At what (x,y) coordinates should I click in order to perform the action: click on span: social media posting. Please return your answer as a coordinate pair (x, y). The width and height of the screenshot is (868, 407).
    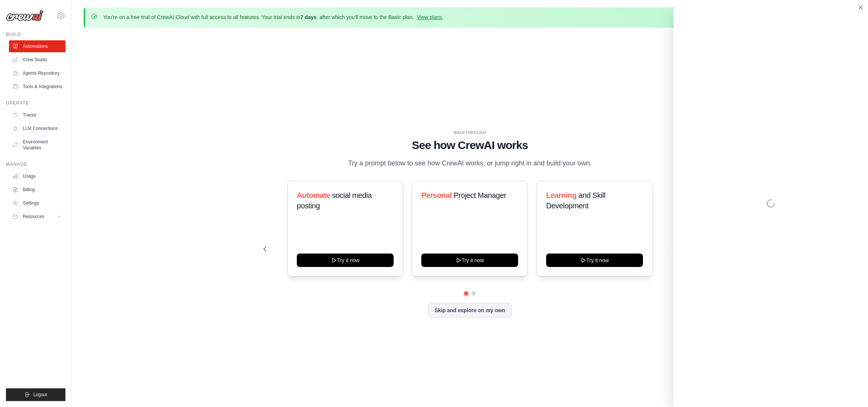
    Looking at the image, I should click on (334, 201).